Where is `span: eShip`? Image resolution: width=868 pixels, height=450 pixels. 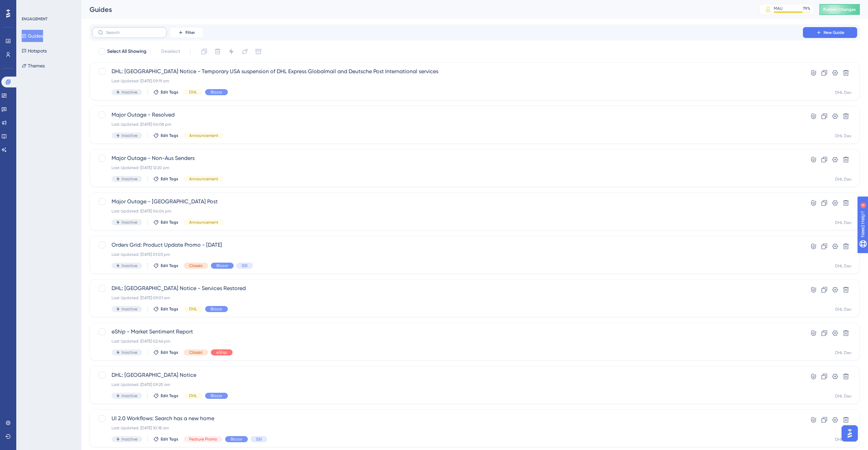
span: eShip is located at coordinates (222, 352).